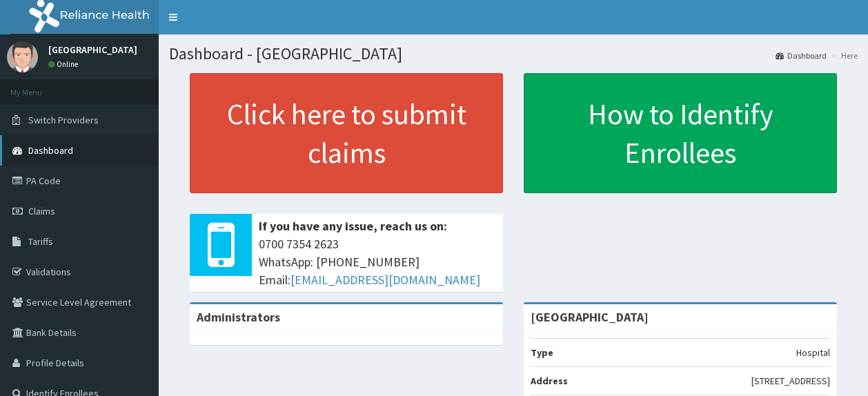 This screenshot has height=396, width=868. Describe the element at coordinates (346, 133) in the screenshot. I see `a: Click here to submit claims` at that location.